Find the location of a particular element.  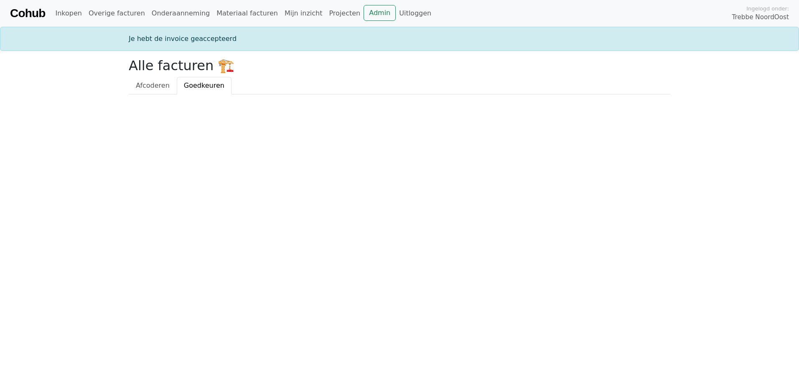

a: Cohub is located at coordinates (28, 13).